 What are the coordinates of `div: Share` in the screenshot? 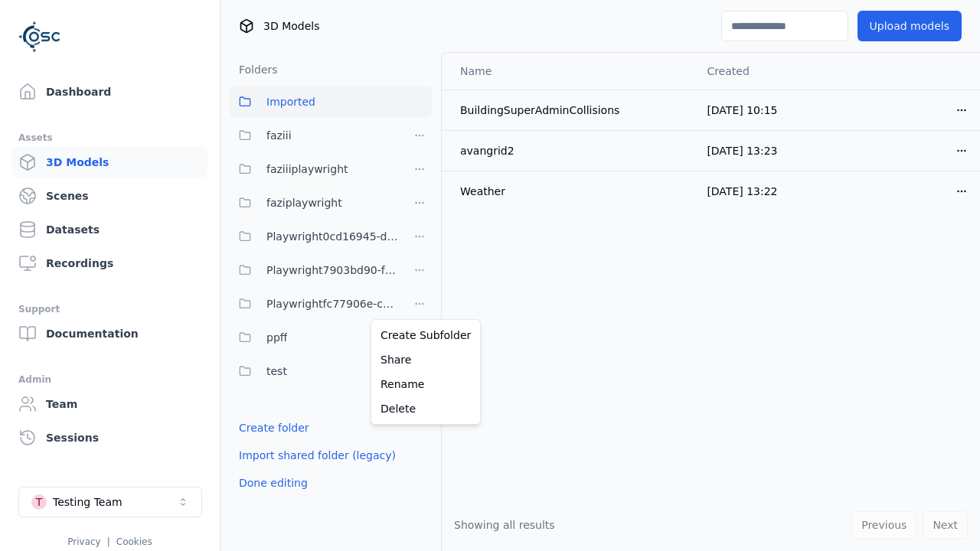 It's located at (426, 360).